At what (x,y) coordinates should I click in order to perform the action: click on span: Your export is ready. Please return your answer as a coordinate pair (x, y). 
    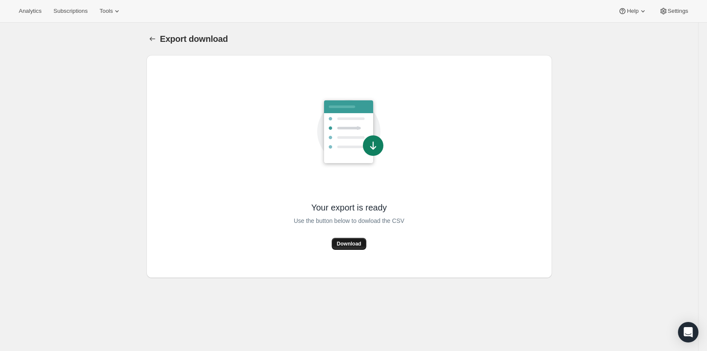
    Looking at the image, I should click on (349, 208).